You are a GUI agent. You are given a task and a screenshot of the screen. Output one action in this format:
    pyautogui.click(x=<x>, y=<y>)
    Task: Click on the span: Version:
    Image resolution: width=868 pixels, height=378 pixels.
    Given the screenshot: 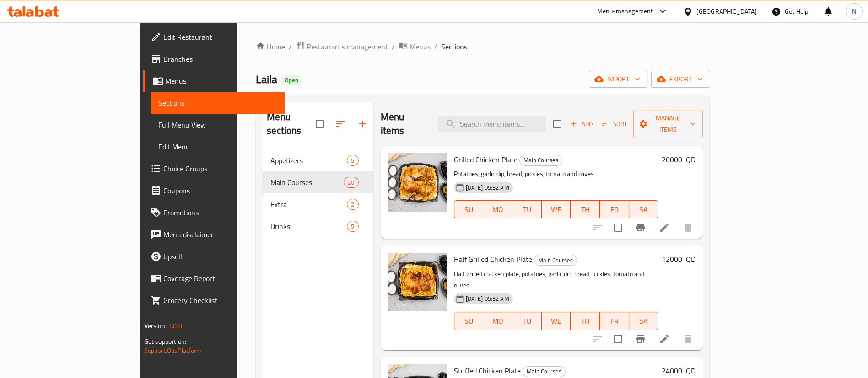 What is the action you would take?
    pyautogui.click(x=155, y=326)
    